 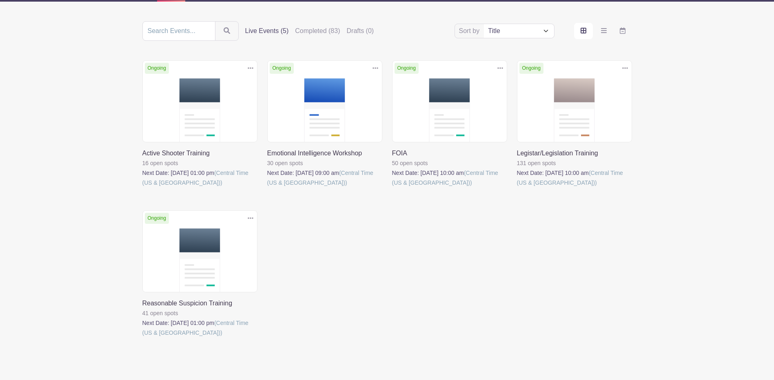 What do you see at coordinates (603, 31) in the screenshot?
I see `div: order and view` at bounding box center [603, 31].